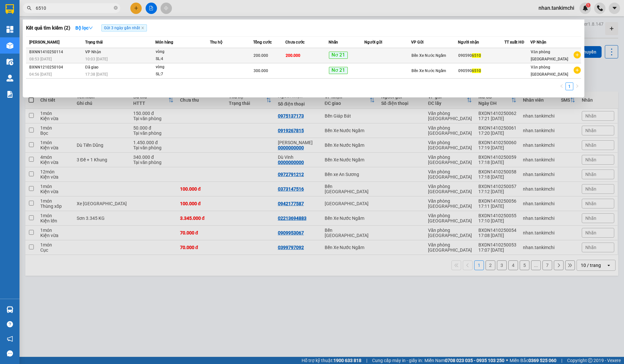 Image resolution: width=624 pixels, height=364 pixels. What do you see at coordinates (94, 42) in the screenshot?
I see `span: Trạng thái` at bounding box center [94, 42].